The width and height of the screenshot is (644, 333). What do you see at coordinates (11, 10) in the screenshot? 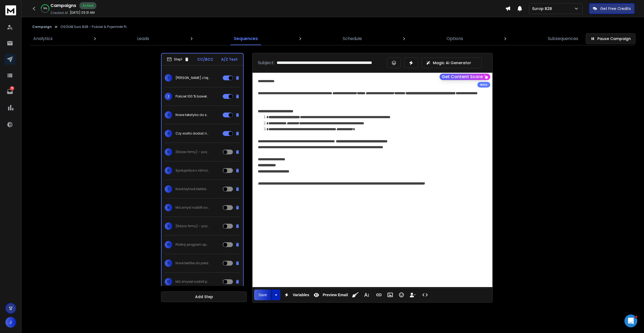
I see `img: logo` at bounding box center [11, 10].